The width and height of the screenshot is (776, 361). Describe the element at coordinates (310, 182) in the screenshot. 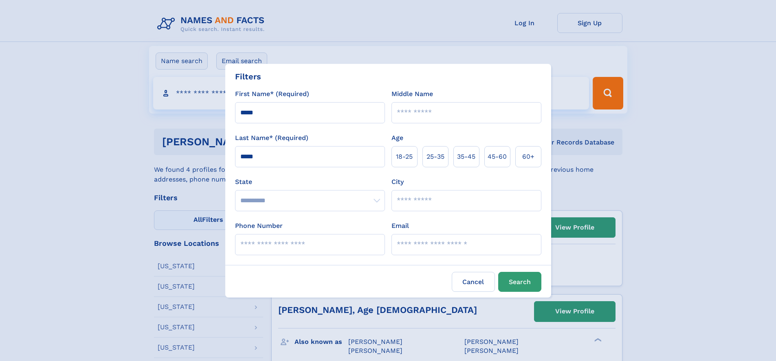

I see `label: State` at that location.